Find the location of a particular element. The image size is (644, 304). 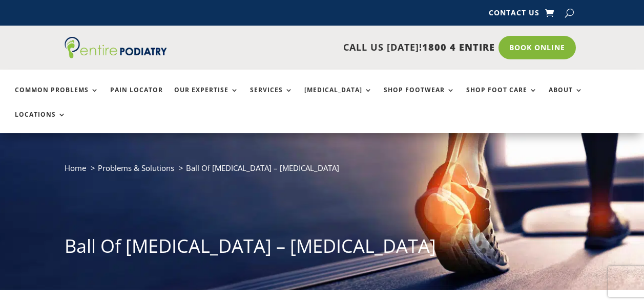

a: Locations is located at coordinates (40, 122).